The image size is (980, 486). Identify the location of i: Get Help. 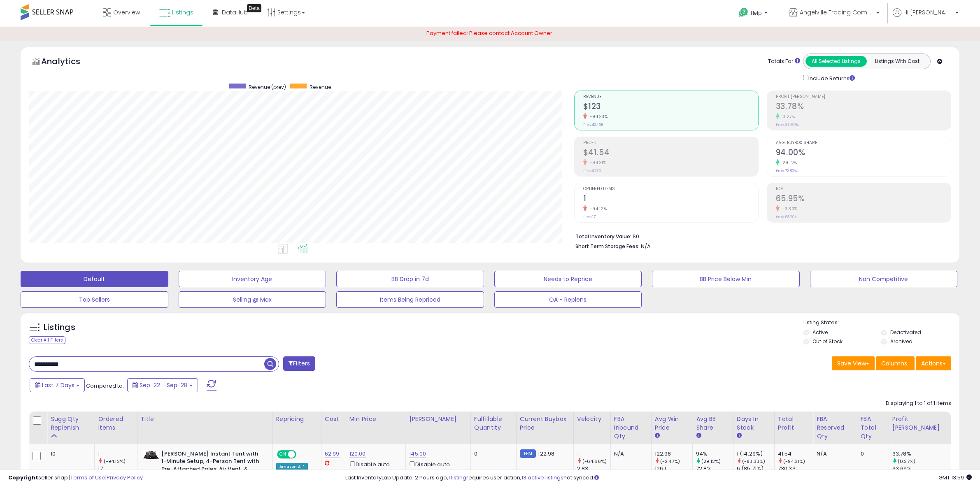
(743, 13).